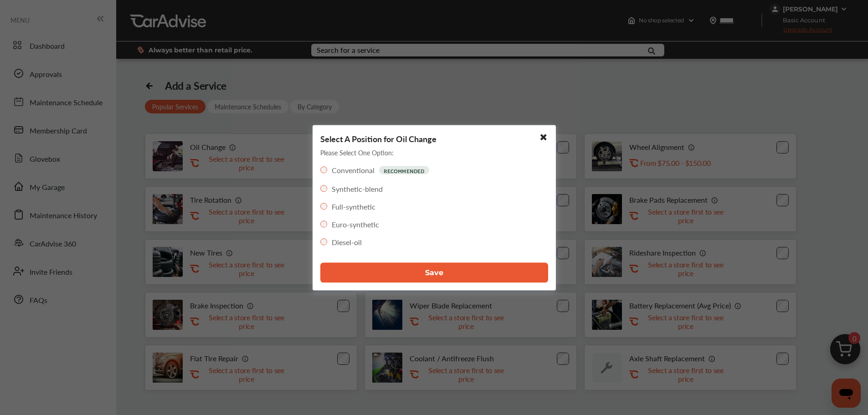  Describe the element at coordinates (378, 138) in the screenshot. I see `p: Select A Position for Oil Change` at that location.